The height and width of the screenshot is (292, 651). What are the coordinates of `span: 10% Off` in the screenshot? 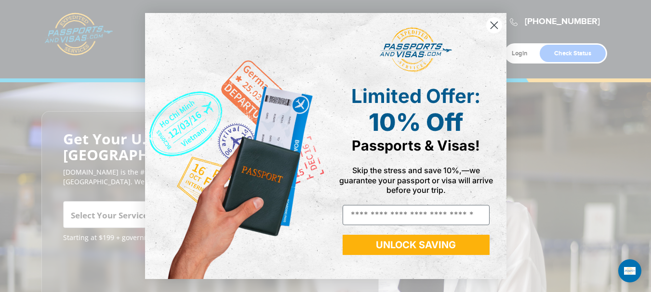 It's located at (416, 122).